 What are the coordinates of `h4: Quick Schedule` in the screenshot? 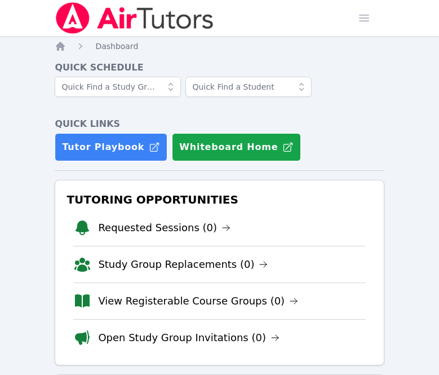 It's located at (219, 68).